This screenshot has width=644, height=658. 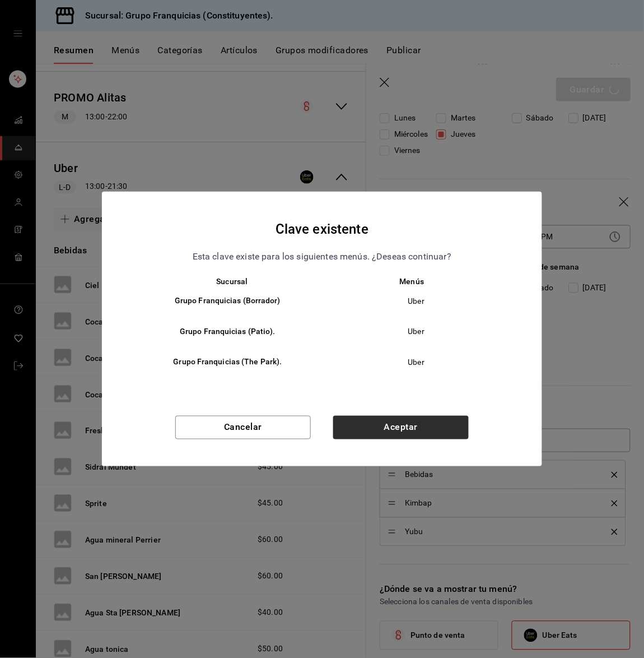 What do you see at coordinates (227, 332) in the screenshot?
I see `h6: Grupo Franquicias (Patio).` at bounding box center [227, 332].